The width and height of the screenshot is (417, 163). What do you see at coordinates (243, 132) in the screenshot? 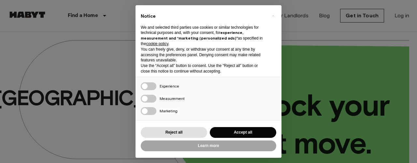
I see `button: Accept all` at bounding box center [243, 132].